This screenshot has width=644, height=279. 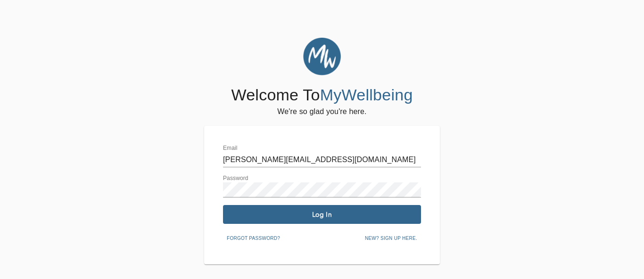 I want to click on label: Password, so click(x=236, y=178).